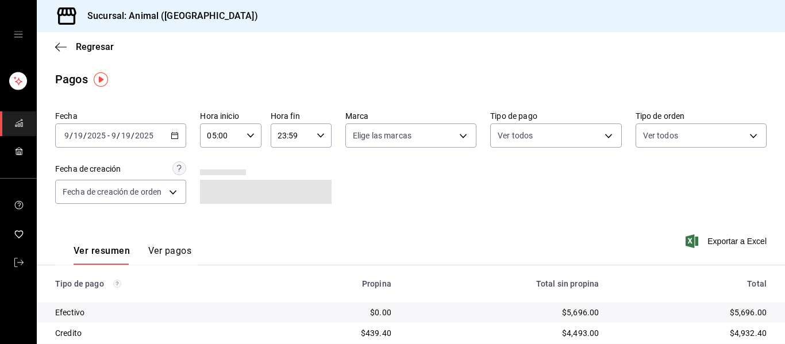  What do you see at coordinates (71, 79) in the screenshot?
I see `div: Pagos` at bounding box center [71, 79].